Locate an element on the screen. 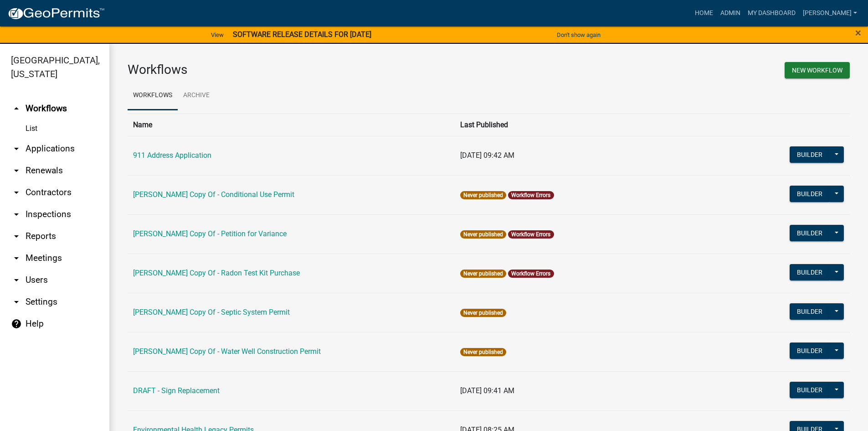 This screenshot has width=868, height=431. i: help is located at coordinates (16, 323).